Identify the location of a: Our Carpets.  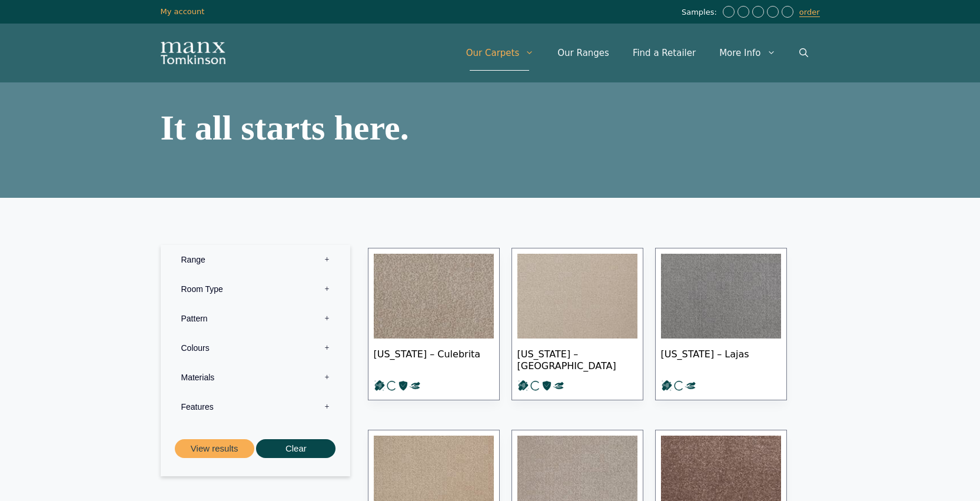
(500, 53).